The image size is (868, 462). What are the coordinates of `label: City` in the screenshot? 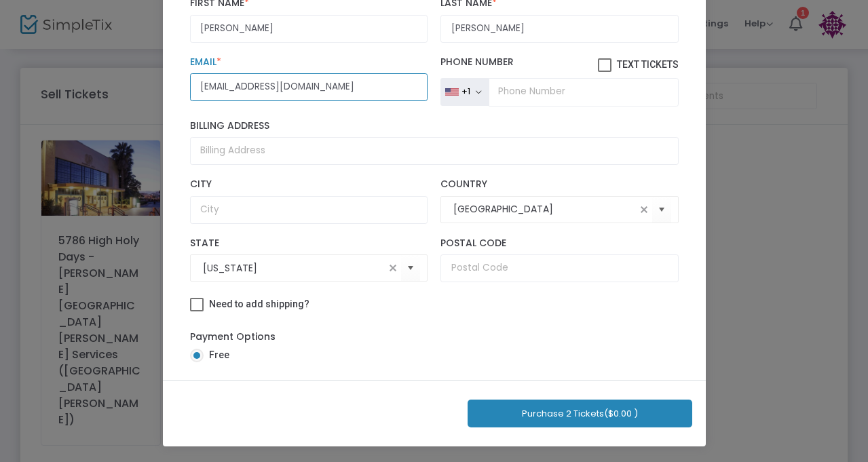 It's located at (309, 185).